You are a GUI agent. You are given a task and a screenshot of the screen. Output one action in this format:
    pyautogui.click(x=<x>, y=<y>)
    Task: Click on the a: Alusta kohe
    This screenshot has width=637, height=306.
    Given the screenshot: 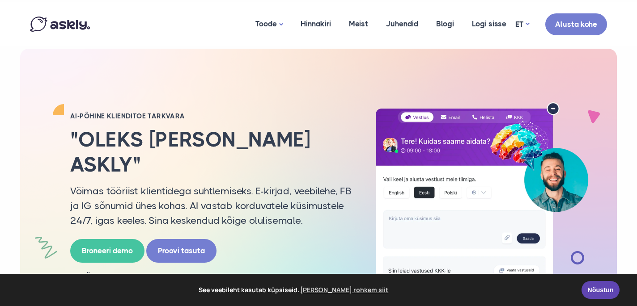 What is the action you would take?
    pyautogui.click(x=576, y=24)
    